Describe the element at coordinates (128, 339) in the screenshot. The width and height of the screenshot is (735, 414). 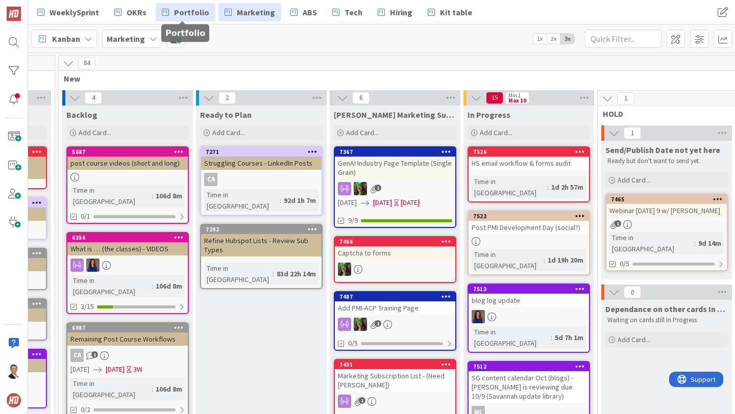
I see `div: Remaining Post Course Workflows` at that location.